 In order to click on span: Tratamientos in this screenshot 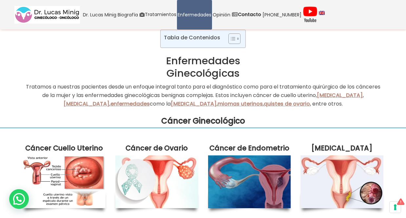, I will do `click(161, 14)`.